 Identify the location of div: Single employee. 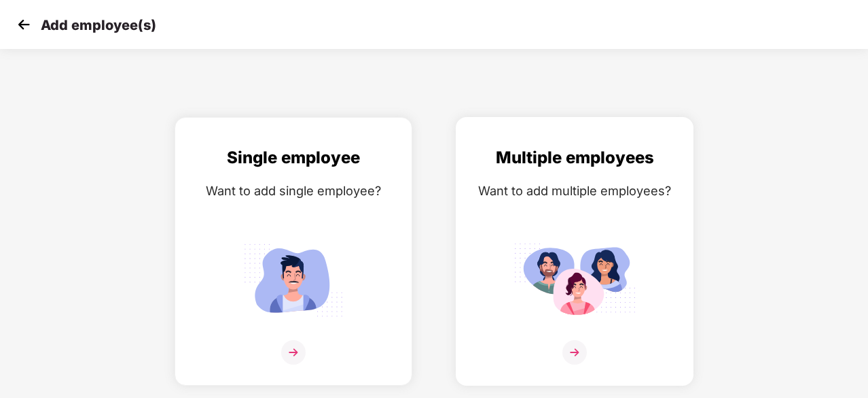
(294, 158).